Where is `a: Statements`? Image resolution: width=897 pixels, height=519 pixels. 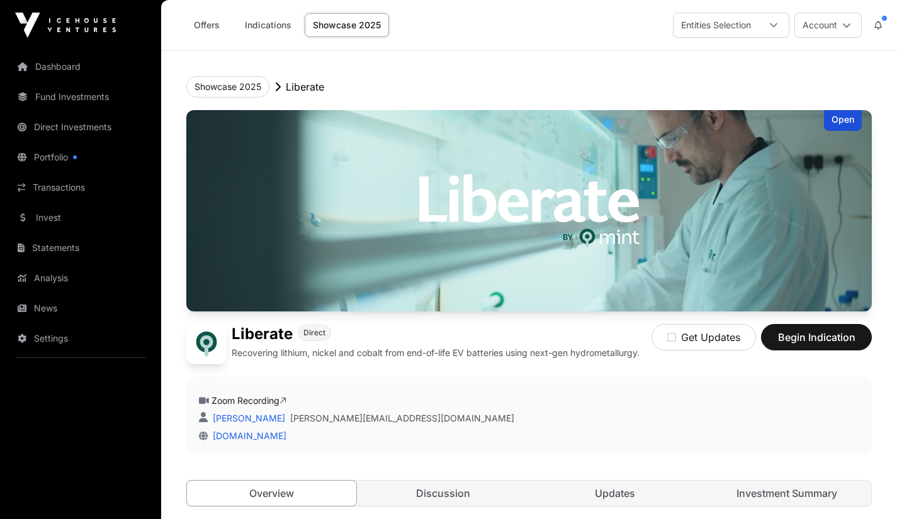 a: Statements is located at coordinates (81, 248).